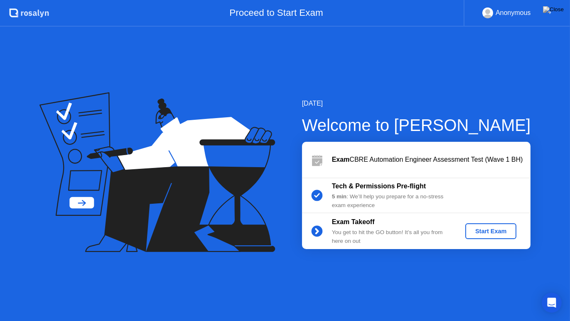 The image size is (570, 321). Describe the element at coordinates (491, 231) in the screenshot. I see `div: Start Exam` at that location.